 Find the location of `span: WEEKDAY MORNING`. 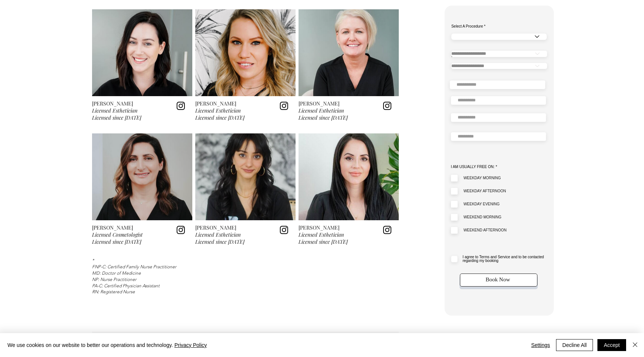

span: WEEKDAY MORNING is located at coordinates (482, 178).